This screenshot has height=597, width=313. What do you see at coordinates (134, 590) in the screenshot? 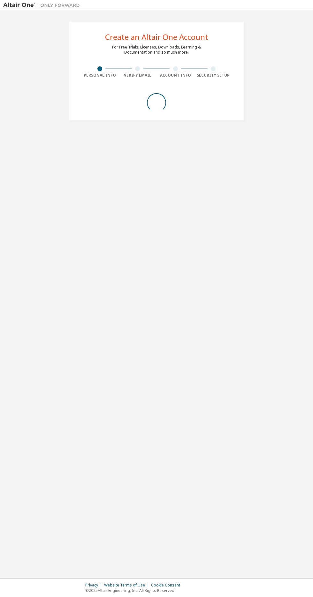
I see `p: © 2025 Altair Engineering, Inc. All Rights Reserved.` at bounding box center [134, 590].